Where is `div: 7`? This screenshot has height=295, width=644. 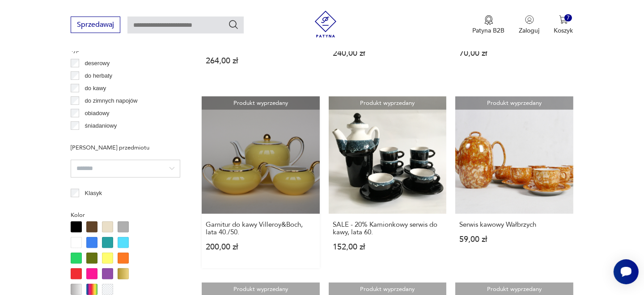 div: 7 is located at coordinates (568, 18).